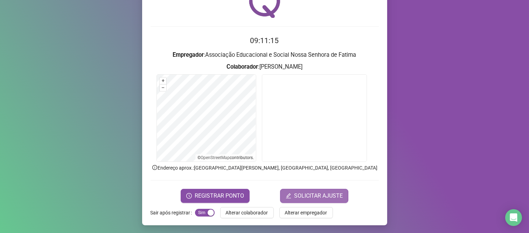  Describe the element at coordinates (242, 67) in the screenshot. I see `strong: Colaborador` at that location.